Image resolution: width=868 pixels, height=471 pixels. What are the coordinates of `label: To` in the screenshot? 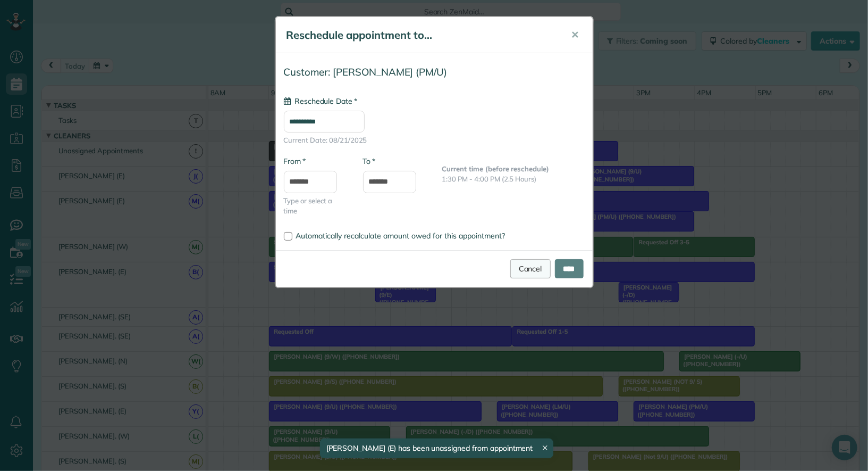 It's located at (369, 161).